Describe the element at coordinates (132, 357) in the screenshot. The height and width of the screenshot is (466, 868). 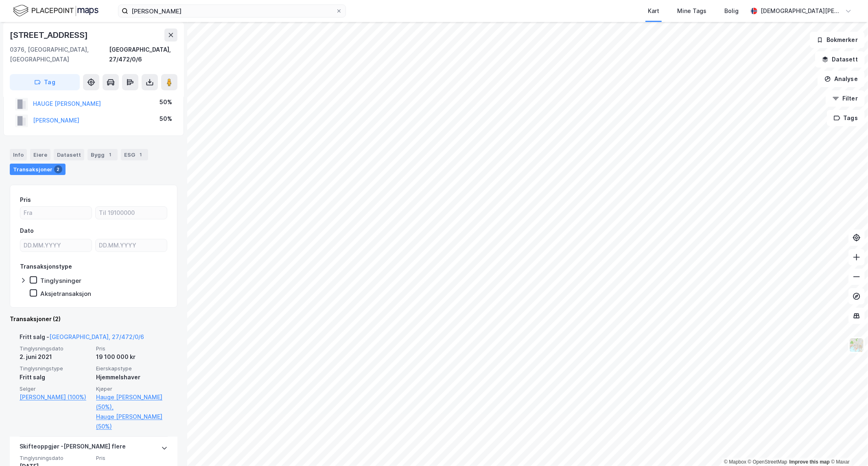
I see `div: 19 100 000 kr` at that location.